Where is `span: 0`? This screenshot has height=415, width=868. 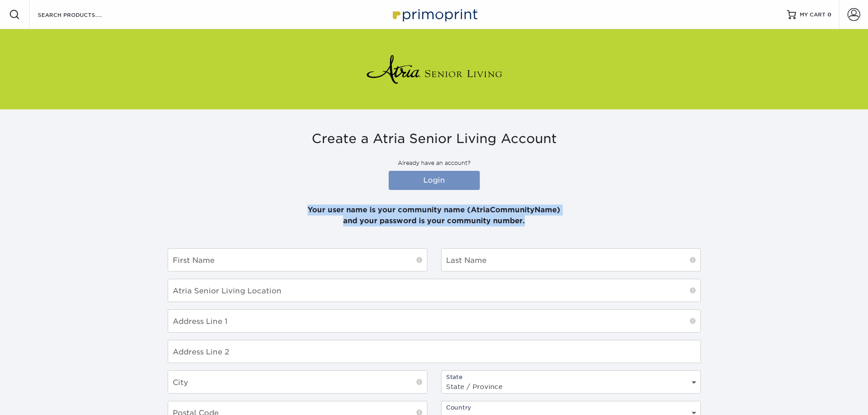
span: 0 is located at coordinates (829, 15).